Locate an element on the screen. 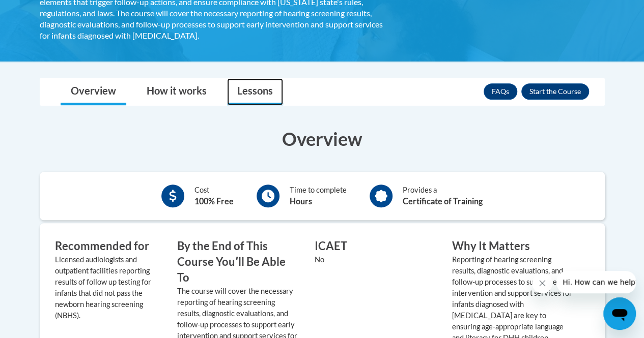 The width and height of the screenshot is (644, 338). div: Cost is located at coordinates (214, 196).